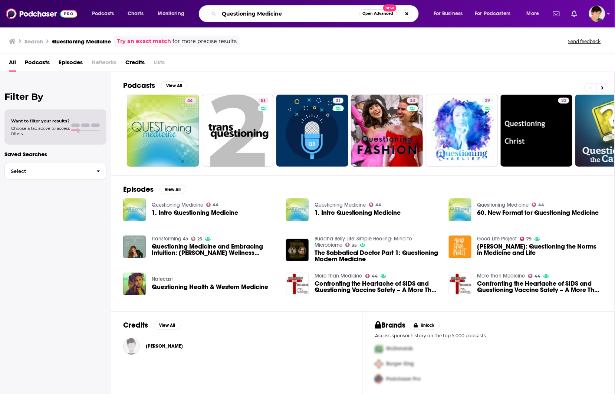  I want to click on a: 29, so click(488, 101).